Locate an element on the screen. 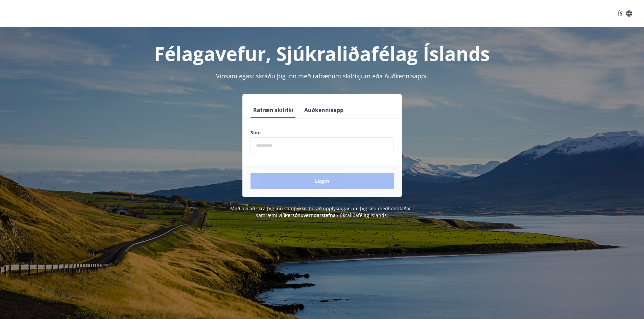 The width and height of the screenshot is (644, 319). button: Rafræn skilríki is located at coordinates (273, 110).